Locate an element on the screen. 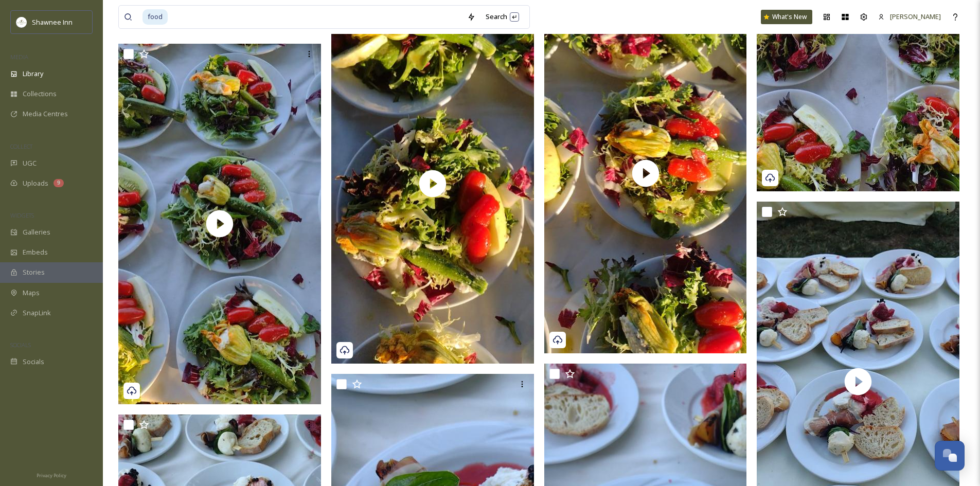 This screenshot has height=486, width=980. span: MEDIA is located at coordinates (19, 57).